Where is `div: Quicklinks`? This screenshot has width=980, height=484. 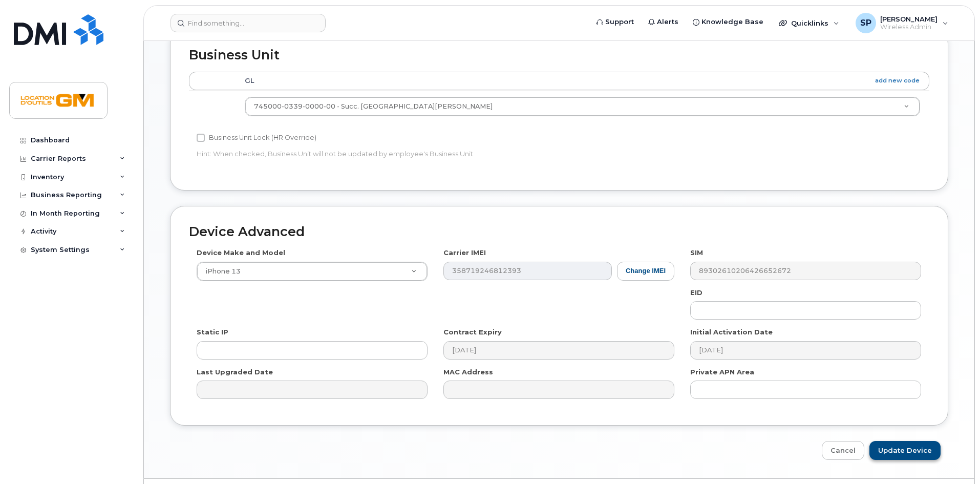
div: Quicklinks is located at coordinates (809, 23).